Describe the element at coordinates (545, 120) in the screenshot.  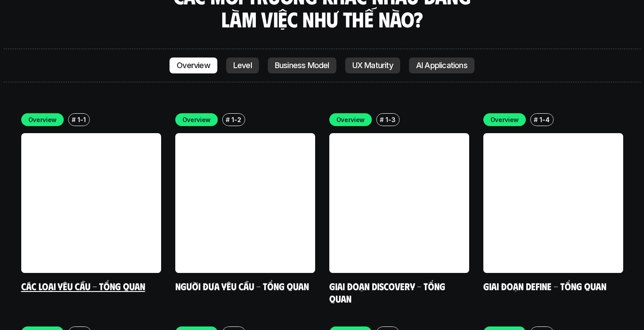
I see `p: 1-4` at that location.